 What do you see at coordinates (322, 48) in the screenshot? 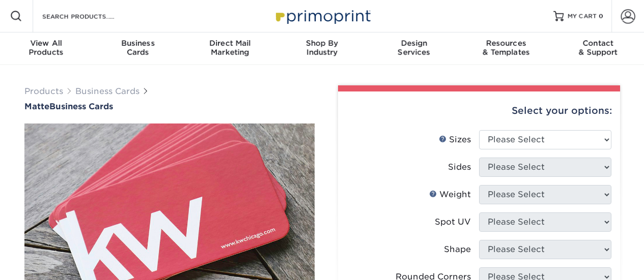
I see `div: Industry` at bounding box center [322, 48].